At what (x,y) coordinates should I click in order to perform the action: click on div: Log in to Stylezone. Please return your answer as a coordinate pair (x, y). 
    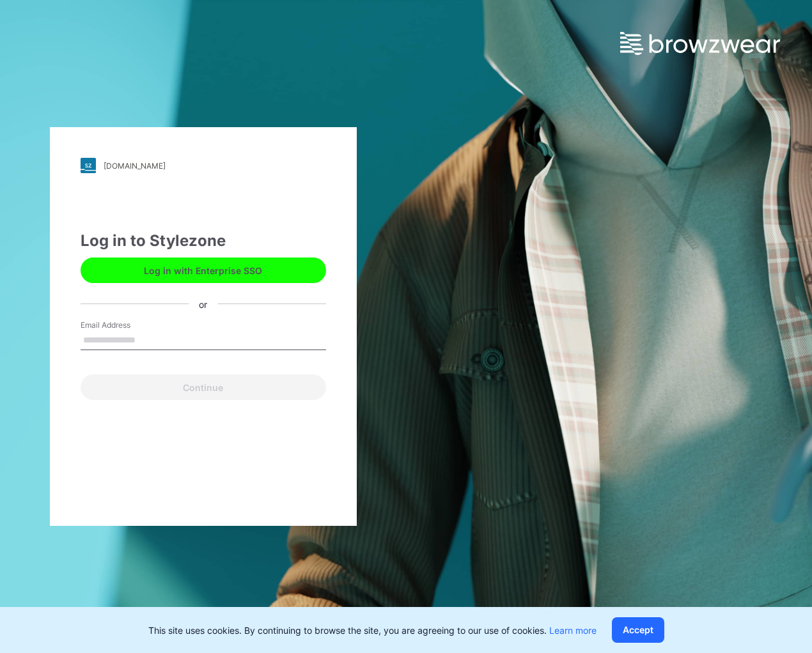
    Looking at the image, I should click on (203, 241).